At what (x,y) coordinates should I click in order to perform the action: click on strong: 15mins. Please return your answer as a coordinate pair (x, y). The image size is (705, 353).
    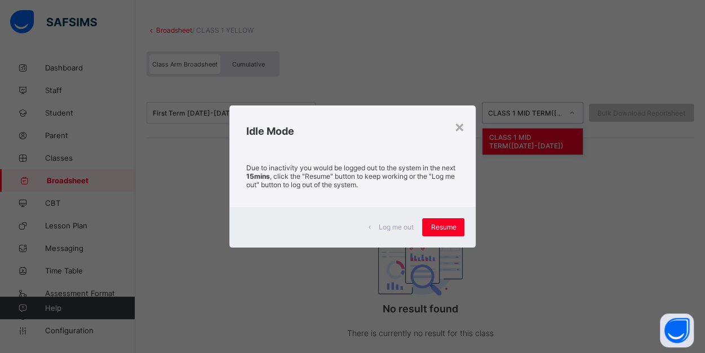
    Looking at the image, I should click on (258, 176).